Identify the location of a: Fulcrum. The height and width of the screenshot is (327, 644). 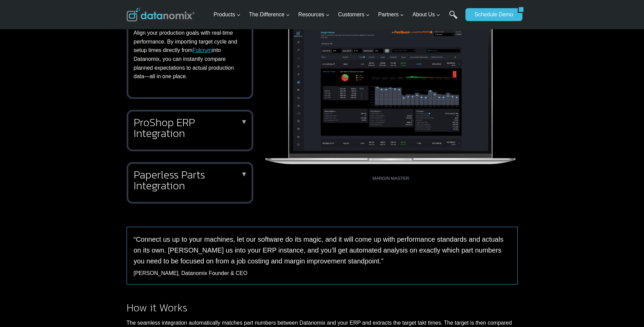
(202, 50).